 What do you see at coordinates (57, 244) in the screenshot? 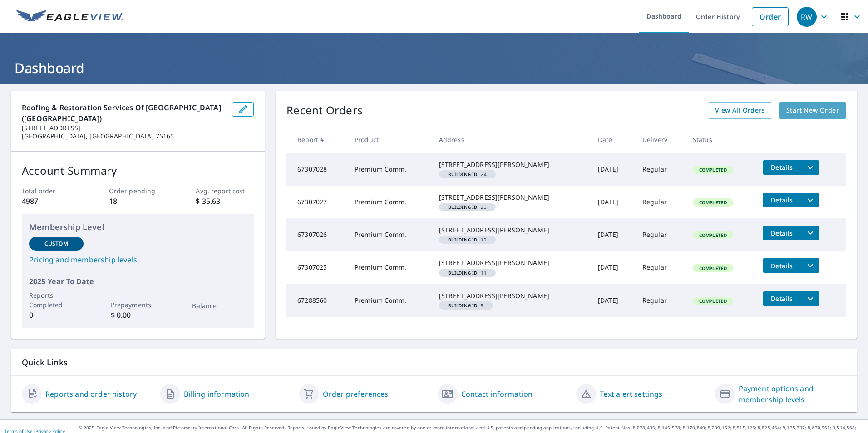
I see `p: Custom` at bounding box center [57, 244].